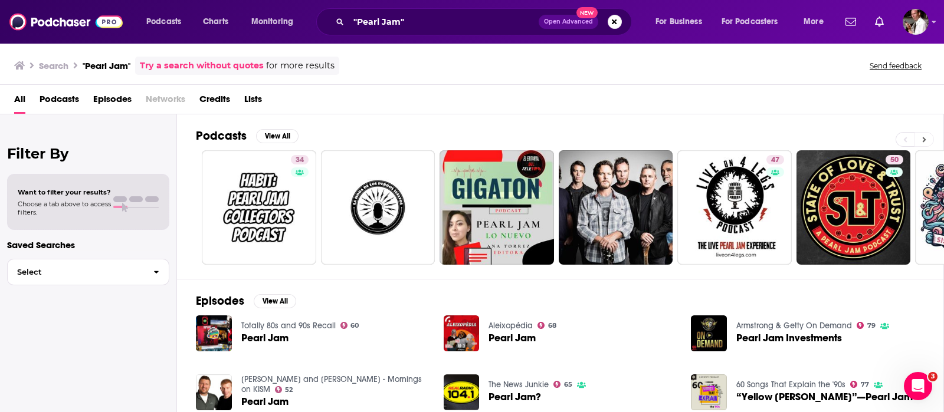  What do you see at coordinates (568, 22) in the screenshot?
I see `span: Open Advanced` at bounding box center [568, 22].